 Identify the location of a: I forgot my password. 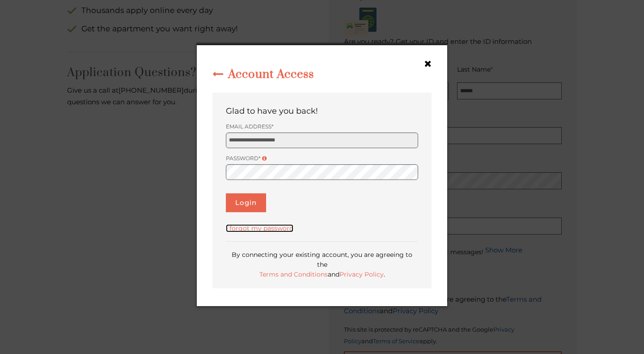
(260, 228).